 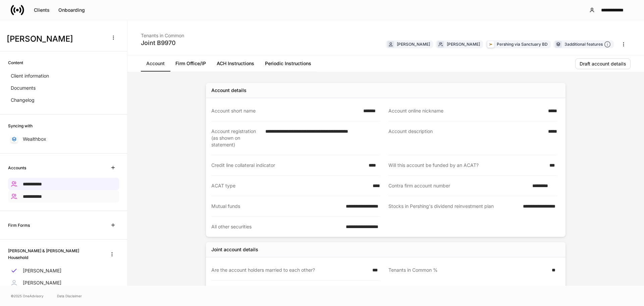 What do you see at coordinates (588, 45) in the screenshot?
I see `div: 3 additional features` at bounding box center [588, 45].